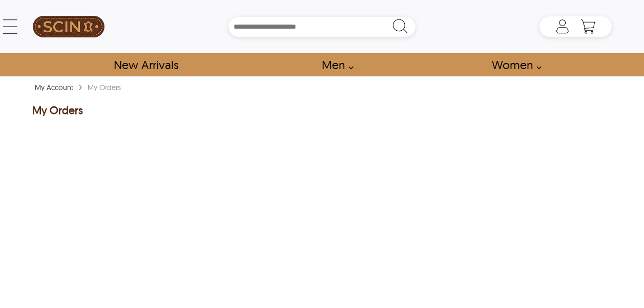 The height and width of the screenshot is (308, 644). What do you see at coordinates (334, 64) in the screenshot?
I see `a: shop men's leather jackets` at bounding box center [334, 64].